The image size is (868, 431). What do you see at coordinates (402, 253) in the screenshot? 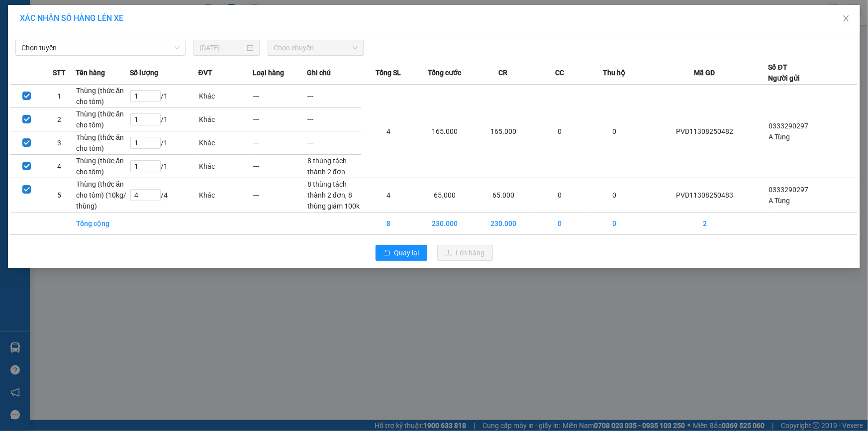
I see `button: rollbackQuay lại` at bounding box center [402, 253].